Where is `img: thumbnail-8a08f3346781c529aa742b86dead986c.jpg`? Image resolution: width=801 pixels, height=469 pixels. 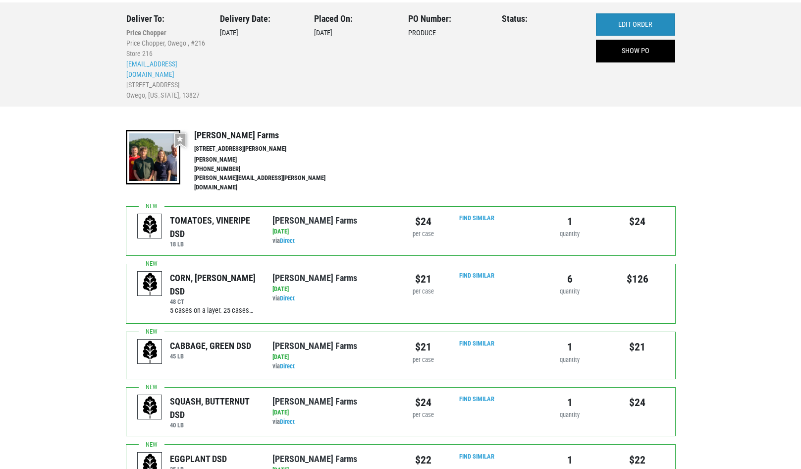 img: thumbnail-8a08f3346781c529aa742b86dead986c.jpg is located at coordinates (153, 157).